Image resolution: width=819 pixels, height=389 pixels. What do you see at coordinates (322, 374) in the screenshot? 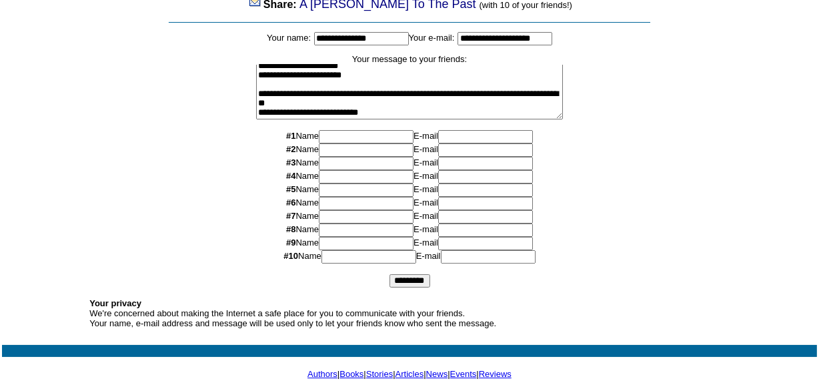
I see `a: Authors` at bounding box center [322, 374].